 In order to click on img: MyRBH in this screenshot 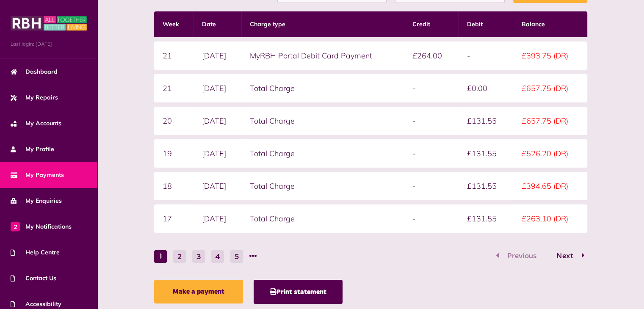, I will do `click(49, 23)`.